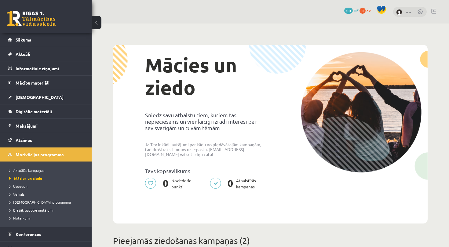 This screenshot has height=247, width=449. Describe the element at coordinates (31, 18) in the screenshot. I see `a: Rīgas 1. Tālmācības vidusskola` at that location.